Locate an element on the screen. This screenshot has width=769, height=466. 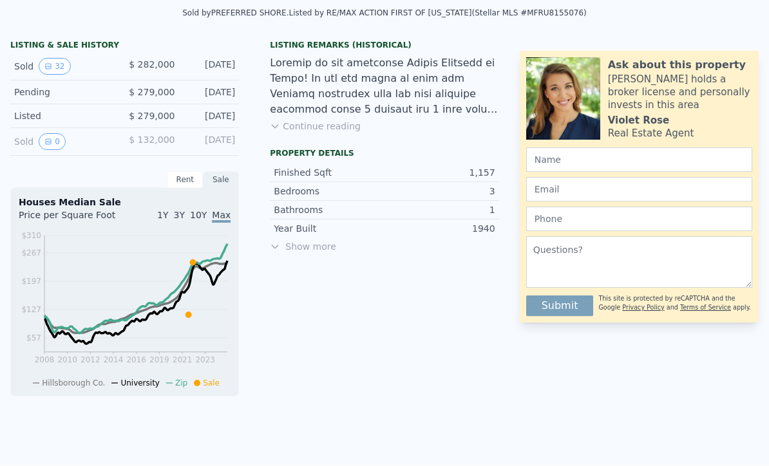
span: $ 132,000 is located at coordinates (151, 140).